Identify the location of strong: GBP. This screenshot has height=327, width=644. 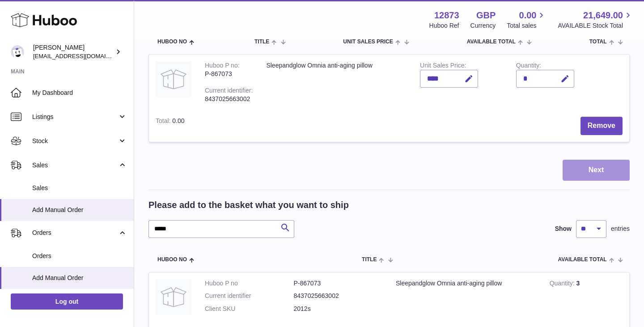
(485, 15).